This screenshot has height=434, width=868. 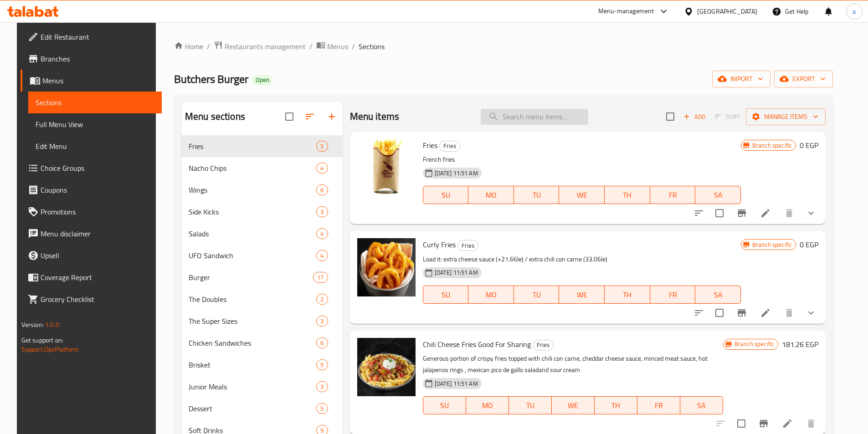 What do you see at coordinates (387, 267) in the screenshot?
I see `img: Curly Fries` at bounding box center [387, 267].